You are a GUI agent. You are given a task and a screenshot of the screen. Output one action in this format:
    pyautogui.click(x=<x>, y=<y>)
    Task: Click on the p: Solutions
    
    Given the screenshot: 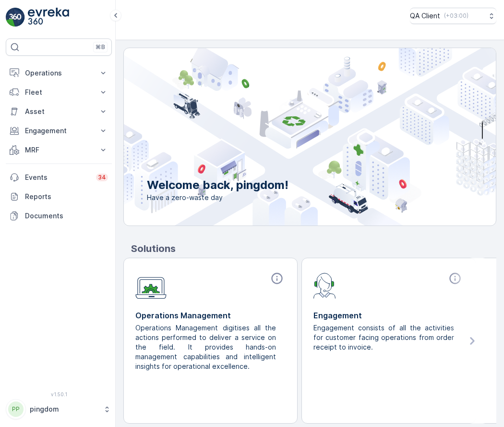 What is the action you would take?
    pyautogui.click(x=314, y=249)
    